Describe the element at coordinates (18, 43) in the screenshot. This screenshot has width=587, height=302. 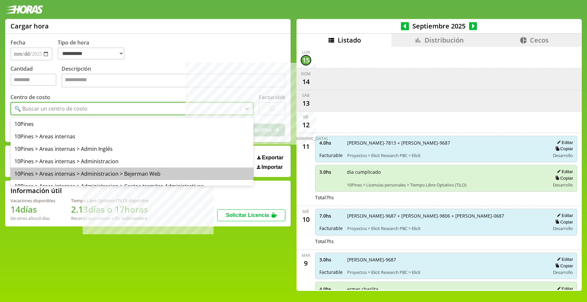
I see `label: Fecha` at that location.